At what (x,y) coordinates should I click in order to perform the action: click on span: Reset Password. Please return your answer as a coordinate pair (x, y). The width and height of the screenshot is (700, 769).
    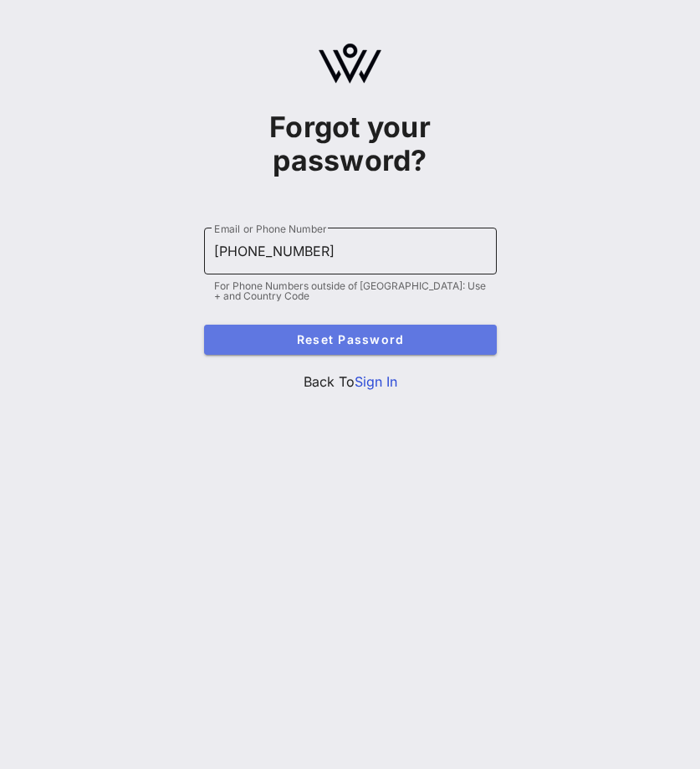
    Looking at the image, I should click on (350, 339).